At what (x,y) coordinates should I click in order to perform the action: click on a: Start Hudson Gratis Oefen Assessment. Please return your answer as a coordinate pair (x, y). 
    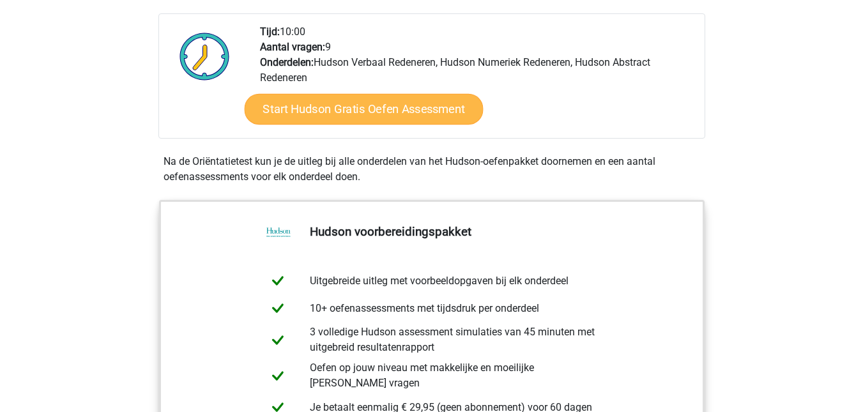
    Looking at the image, I should click on (363, 109).